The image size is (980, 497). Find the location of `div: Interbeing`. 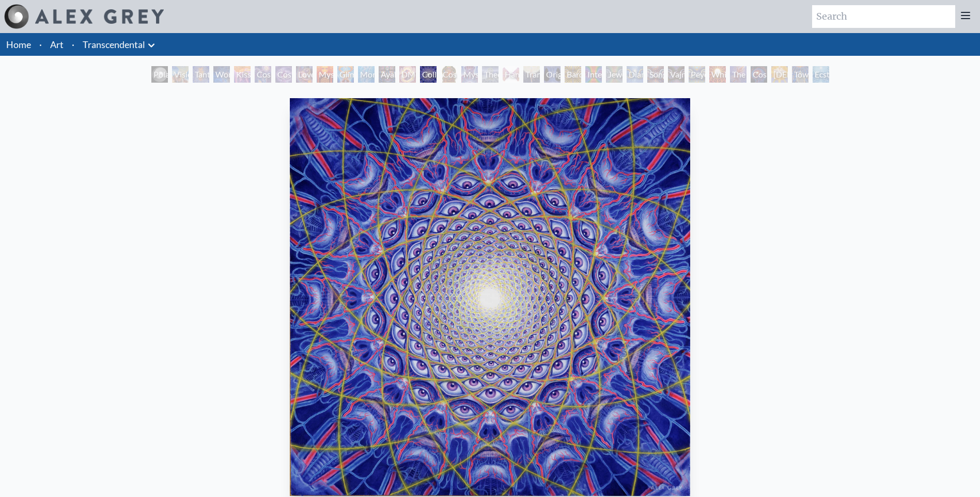

div: Interbeing is located at coordinates (594, 74).